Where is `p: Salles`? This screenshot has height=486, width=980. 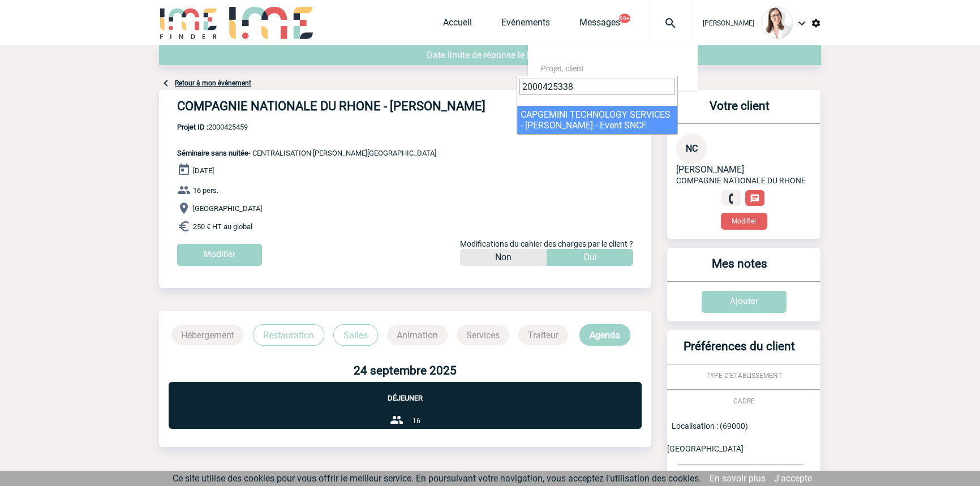
p: Salles is located at coordinates (355, 335).